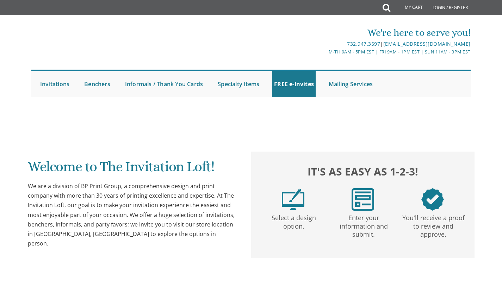 This screenshot has height=281, width=502. I want to click on a: Mailing Services, so click(350, 84).